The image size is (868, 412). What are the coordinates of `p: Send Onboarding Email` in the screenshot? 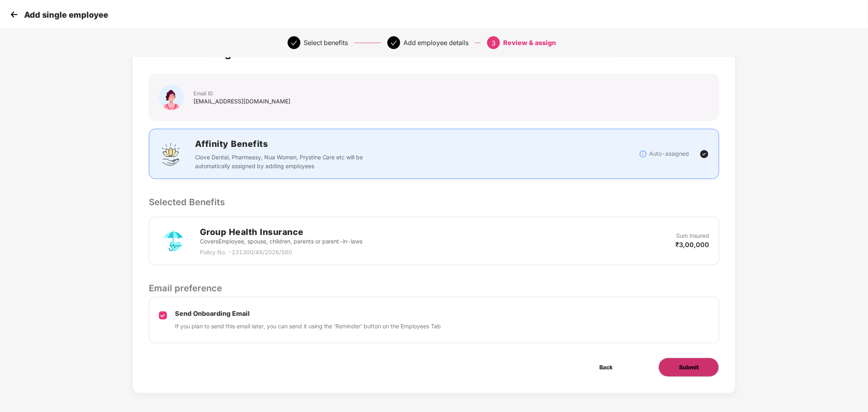 It's located at (308, 313).